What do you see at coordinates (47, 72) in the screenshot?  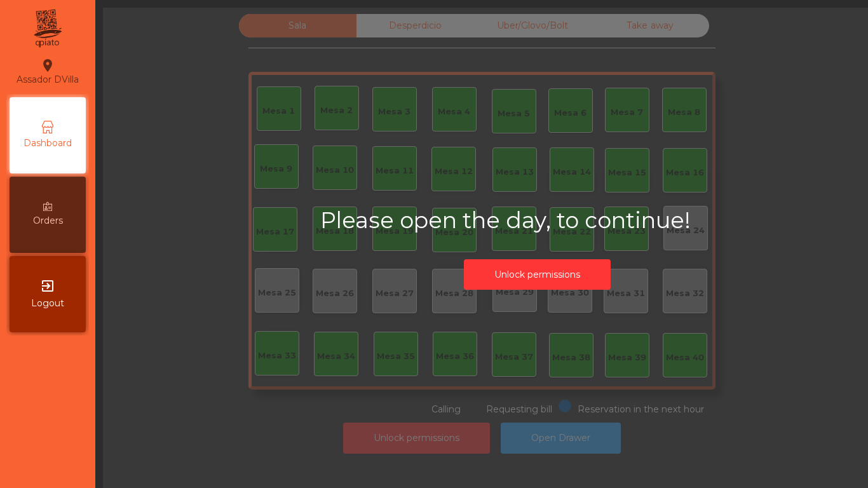 I see `div: Assador DVilla` at bounding box center [47, 72].